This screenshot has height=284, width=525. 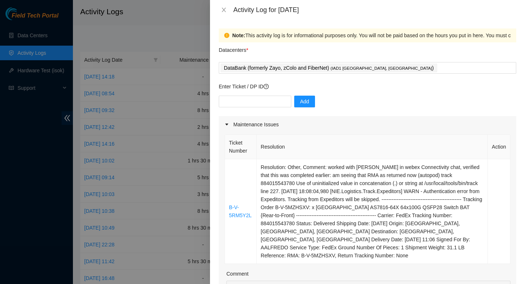 I want to click on a: B-V-5RM5Y2L, so click(x=240, y=211).